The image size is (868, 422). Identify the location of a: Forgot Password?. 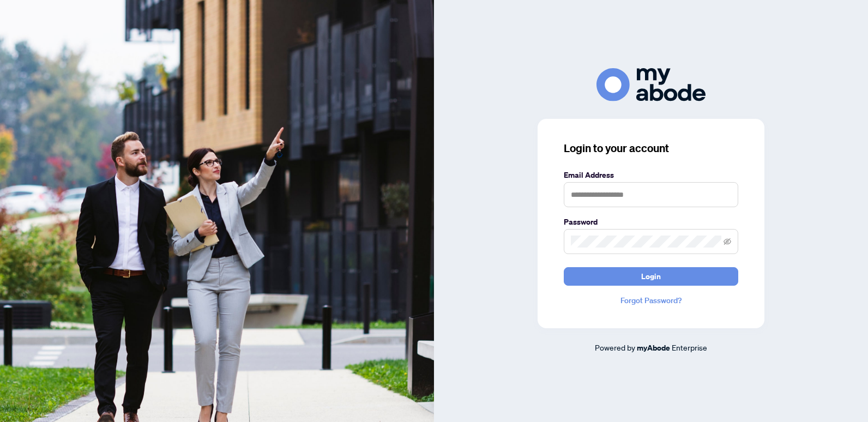
(651, 300).